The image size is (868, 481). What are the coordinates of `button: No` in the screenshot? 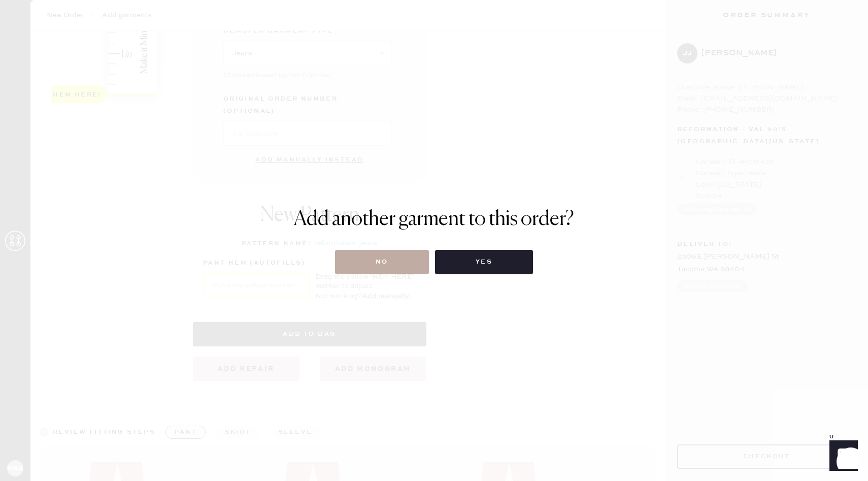 It's located at (382, 262).